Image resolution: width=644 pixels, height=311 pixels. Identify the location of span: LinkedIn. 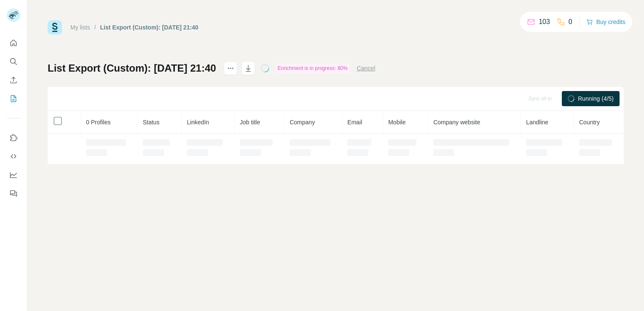
(197, 122).